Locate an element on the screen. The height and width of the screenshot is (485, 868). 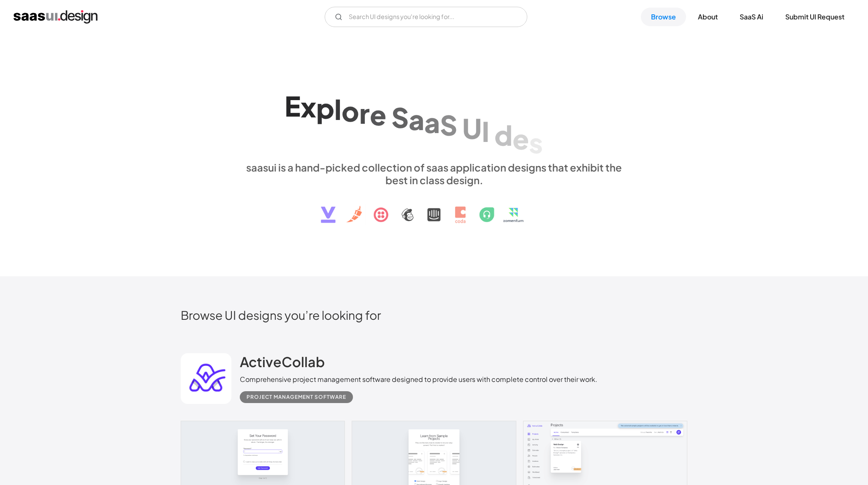
a: About is located at coordinates (708, 17).